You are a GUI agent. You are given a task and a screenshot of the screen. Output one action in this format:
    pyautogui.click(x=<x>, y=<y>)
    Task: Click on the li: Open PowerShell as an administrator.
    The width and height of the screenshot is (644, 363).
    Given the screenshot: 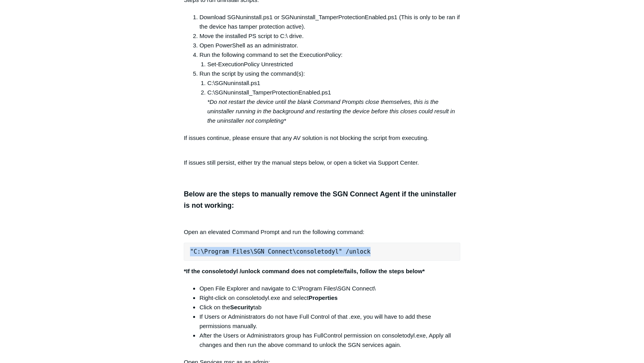 What is the action you would take?
    pyautogui.click(x=330, y=46)
    